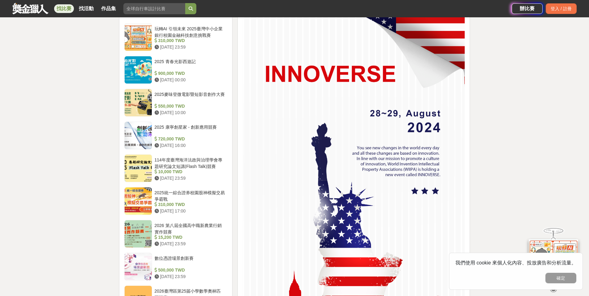  What do you see at coordinates (190, 139) in the screenshot?
I see `div: 720,000 TWD` at bounding box center [190, 139].